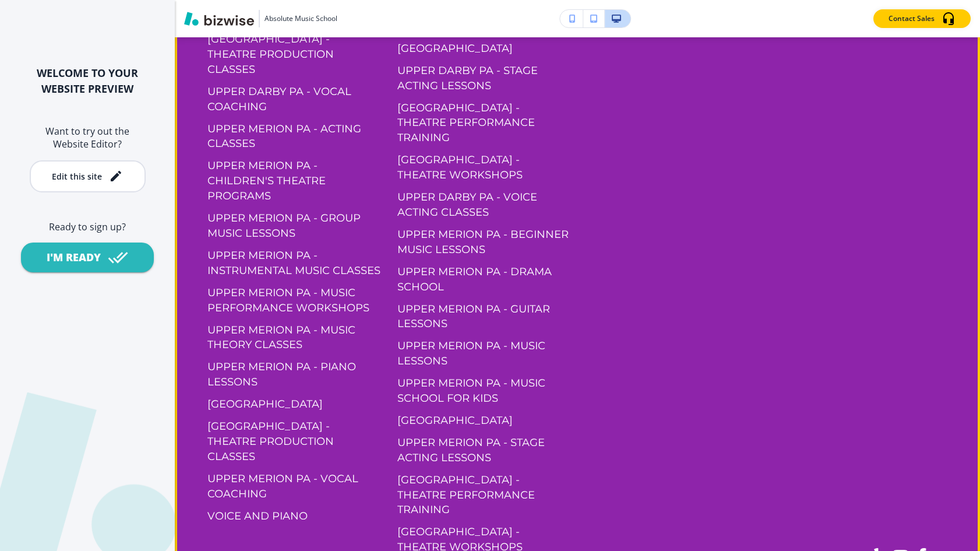  Describe the element at coordinates (294, 264) in the screenshot. I see `p: UPPER MERION PA - INSTRUMENTAL MUSIC CLASSES` at that location.